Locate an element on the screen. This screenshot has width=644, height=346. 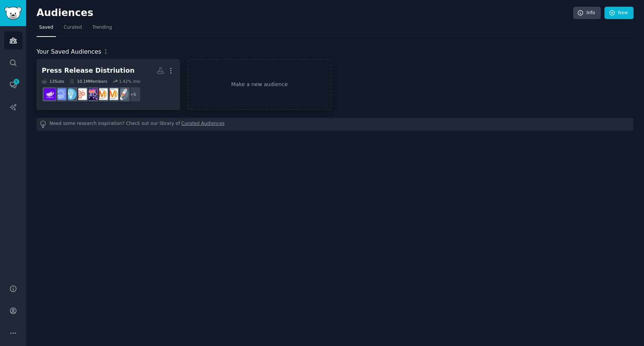
a: Curated Audiences is located at coordinates (203, 124).